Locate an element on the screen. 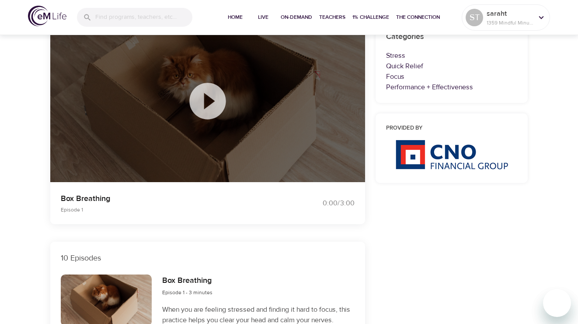  p: 10 Episodes is located at coordinates (208, 258).